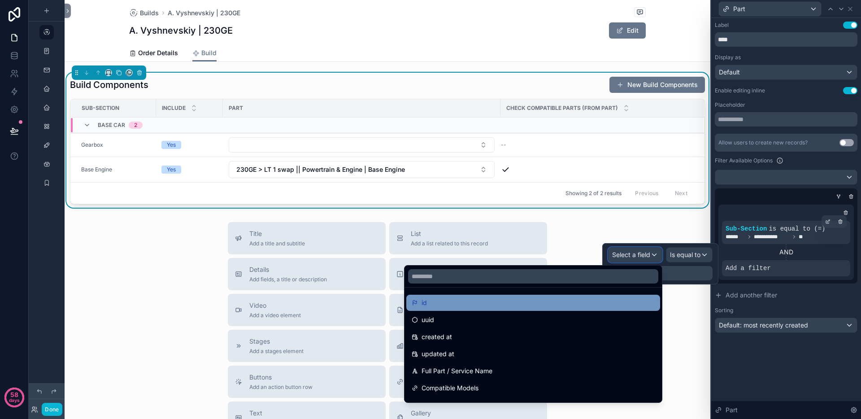 The width and height of the screenshot is (861, 419). I want to click on span: Add a stages element, so click(276, 351).